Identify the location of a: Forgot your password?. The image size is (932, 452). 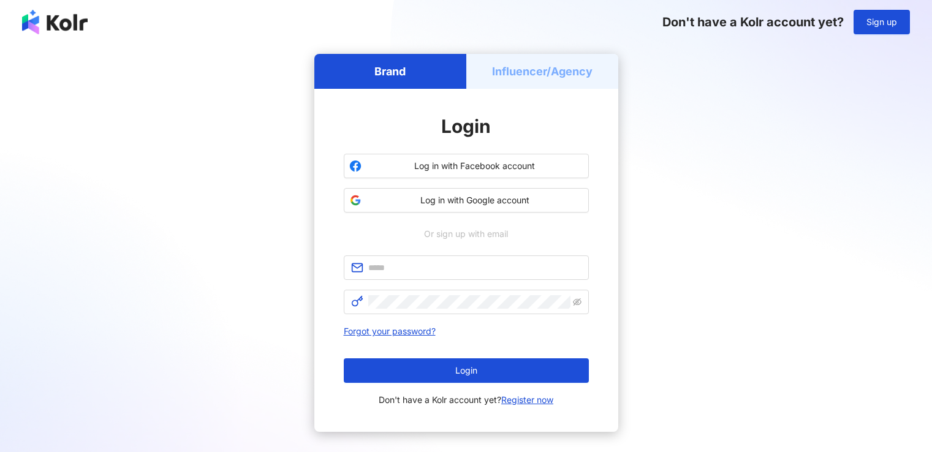
(390, 331).